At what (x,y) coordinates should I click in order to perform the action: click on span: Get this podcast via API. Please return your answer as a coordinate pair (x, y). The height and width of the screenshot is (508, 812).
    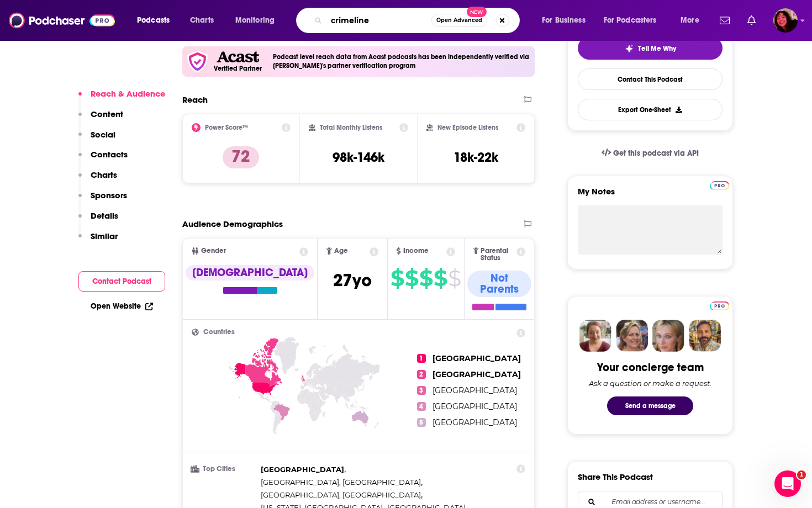
    Looking at the image, I should click on (656, 153).